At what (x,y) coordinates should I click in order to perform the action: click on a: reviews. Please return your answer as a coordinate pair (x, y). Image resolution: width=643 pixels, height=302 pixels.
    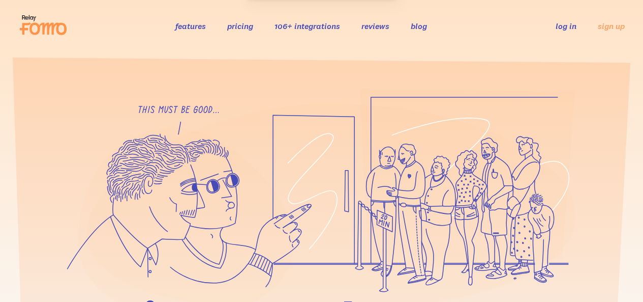
    Looking at the image, I should click on (375, 26).